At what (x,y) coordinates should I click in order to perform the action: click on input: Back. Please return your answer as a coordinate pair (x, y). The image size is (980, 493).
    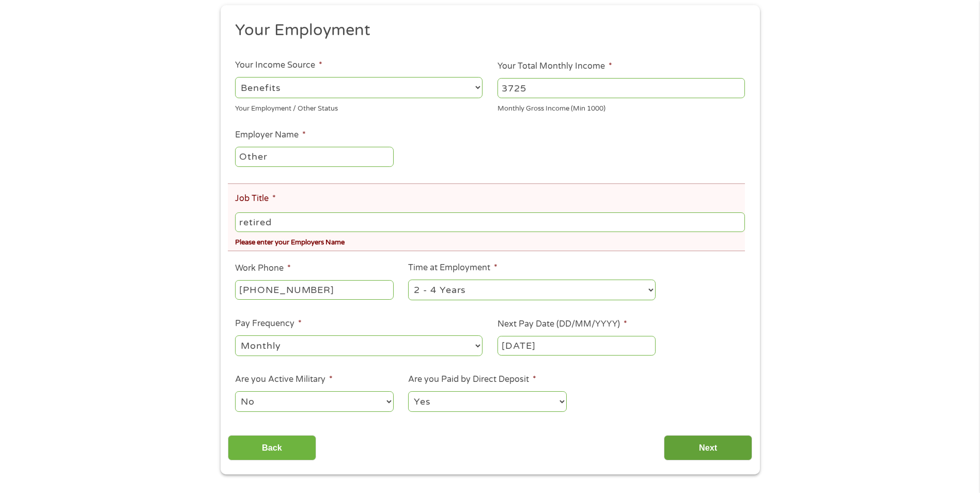
    Looking at the image, I should click on (272, 447).